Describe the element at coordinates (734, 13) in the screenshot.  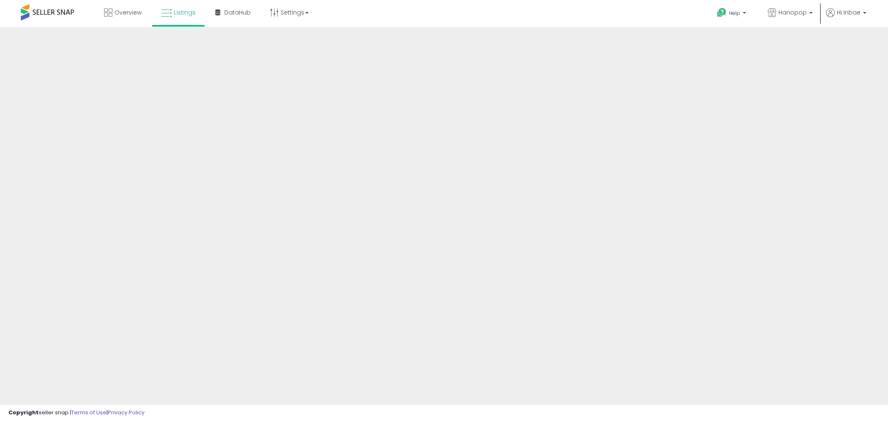
I see `span: Help` at that location.